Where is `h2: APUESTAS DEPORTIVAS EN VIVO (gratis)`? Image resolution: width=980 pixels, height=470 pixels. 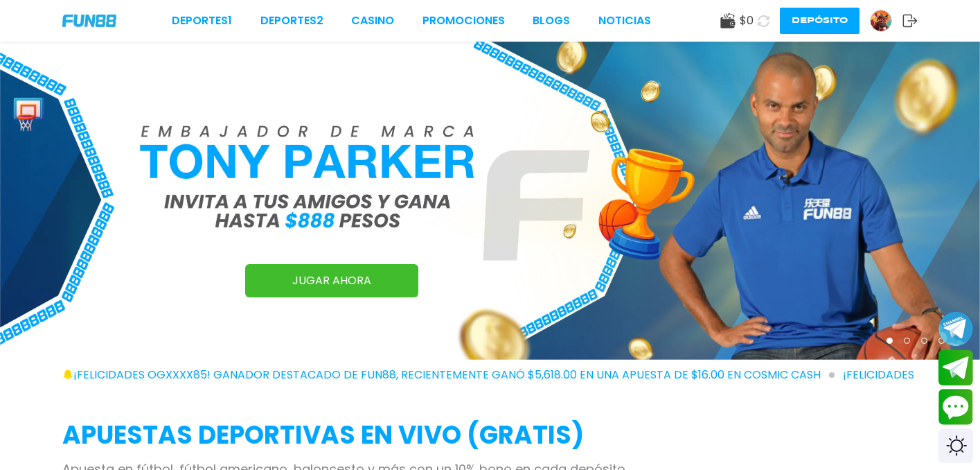 h2: APUESTAS DEPORTIVAS EN VIVO (gratis) is located at coordinates (489, 435).